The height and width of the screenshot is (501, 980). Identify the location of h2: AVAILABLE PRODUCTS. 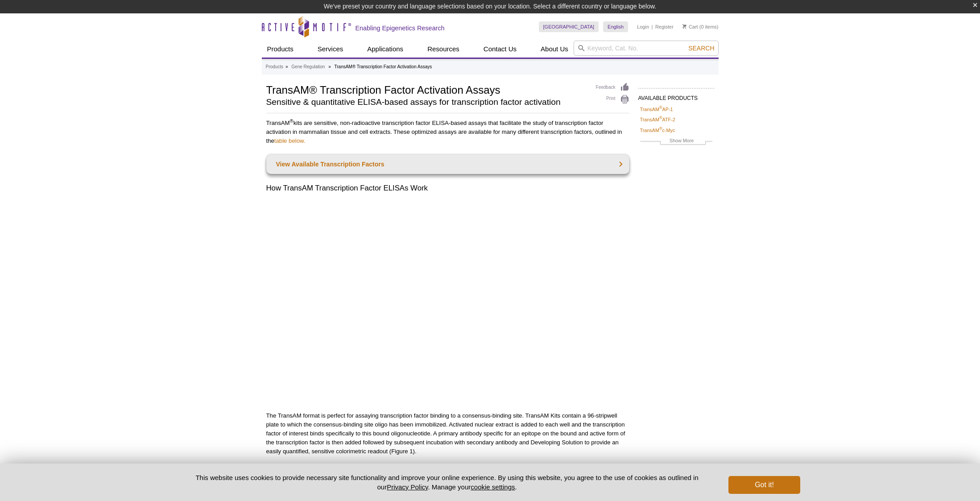
(676, 96).